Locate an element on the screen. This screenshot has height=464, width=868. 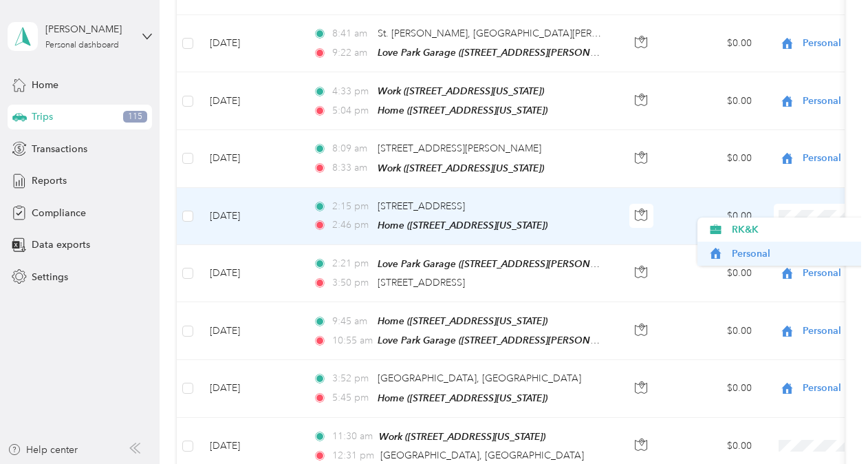
span: 9:22 am is located at coordinates (351, 53).